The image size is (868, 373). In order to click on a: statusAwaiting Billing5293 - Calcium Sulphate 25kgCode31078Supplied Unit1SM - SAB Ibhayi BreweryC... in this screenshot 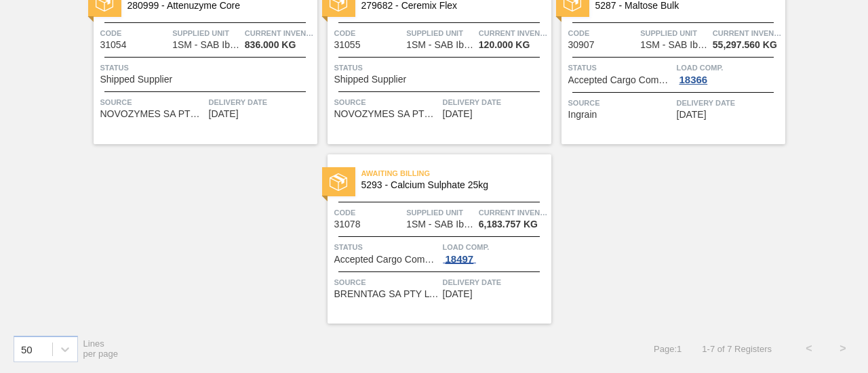, I will do `click(434, 239)`.